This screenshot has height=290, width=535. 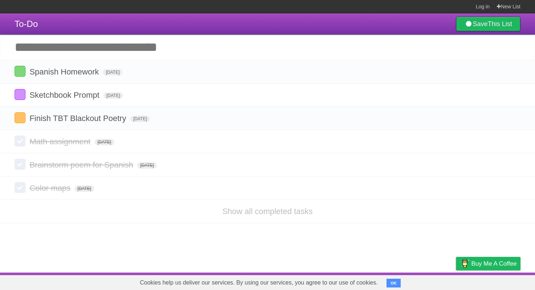 What do you see at coordinates (430, 282) in the screenshot?
I see `a: Terms` at bounding box center [430, 282].